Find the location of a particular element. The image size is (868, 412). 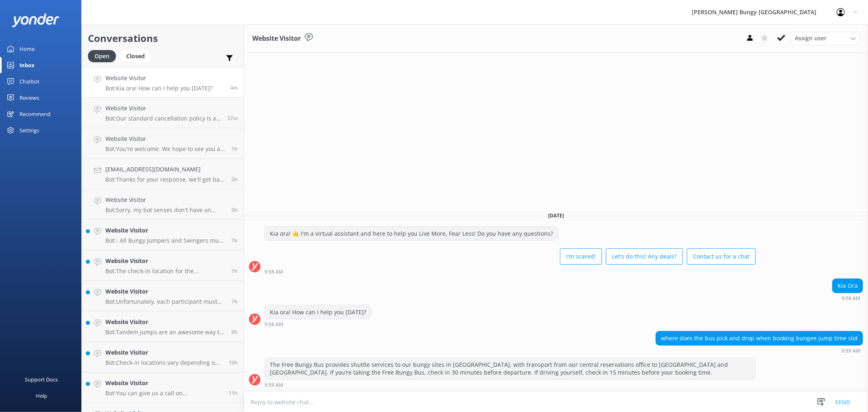

div: Kia Ora is located at coordinates (848, 286).